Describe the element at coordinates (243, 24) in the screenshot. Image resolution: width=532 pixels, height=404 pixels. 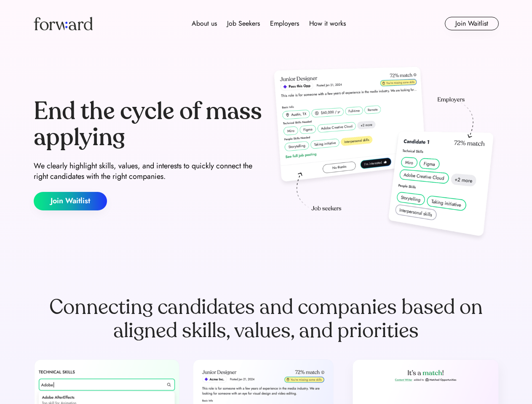
I see `div: Job Seekers` at that location.